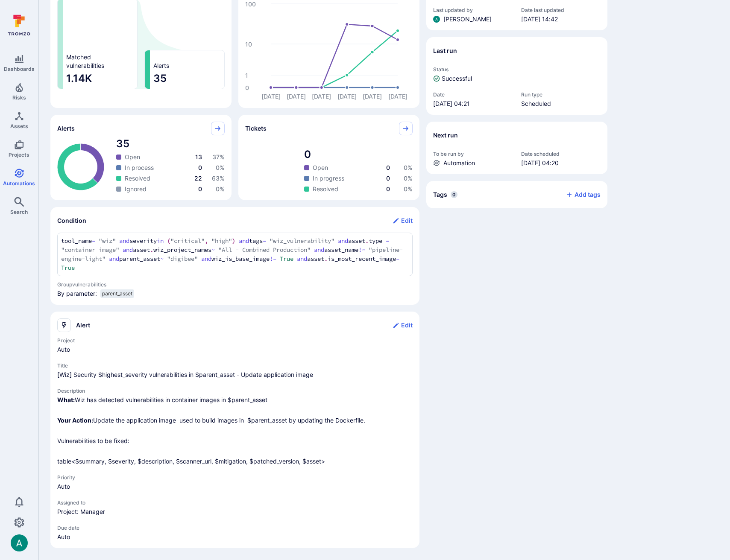 Image resolution: width=730 pixels, height=560 pixels. I want to click on span: alert project, so click(235, 350).